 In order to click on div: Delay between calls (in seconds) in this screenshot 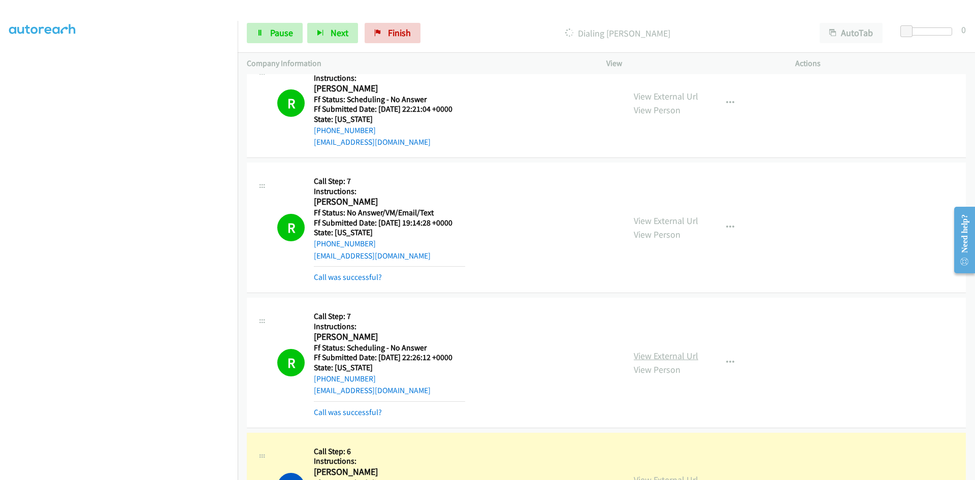, I will do `click(928, 31)`.